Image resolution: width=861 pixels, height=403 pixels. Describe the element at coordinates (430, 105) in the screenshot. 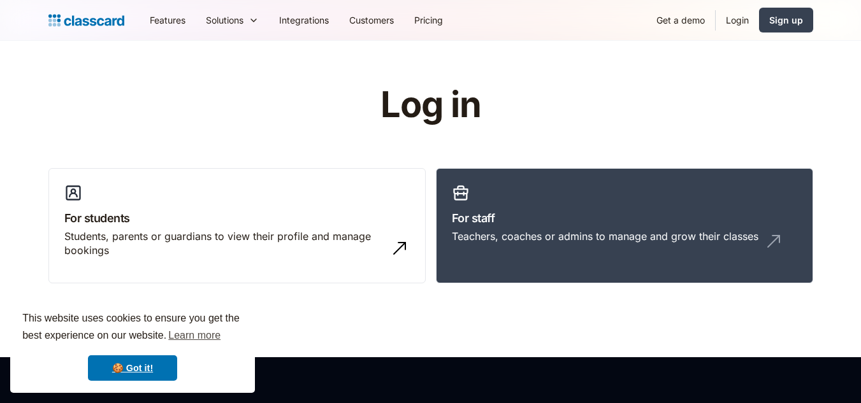

I see `h1: Log in` at that location.